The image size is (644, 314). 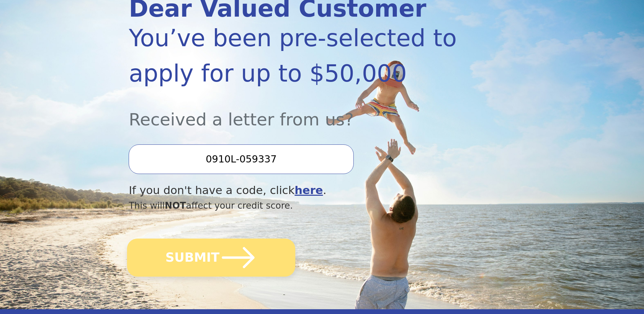 I want to click on div: If you don't have a code, click ., so click(x=293, y=190).